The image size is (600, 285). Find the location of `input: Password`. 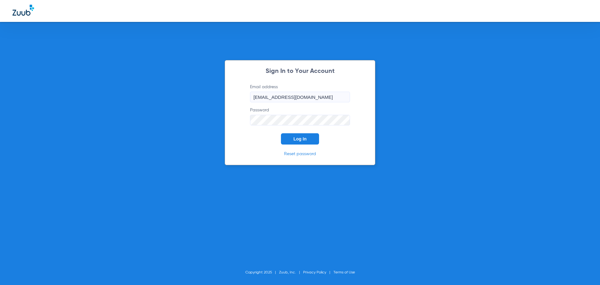

input: Password is located at coordinates (300, 120).